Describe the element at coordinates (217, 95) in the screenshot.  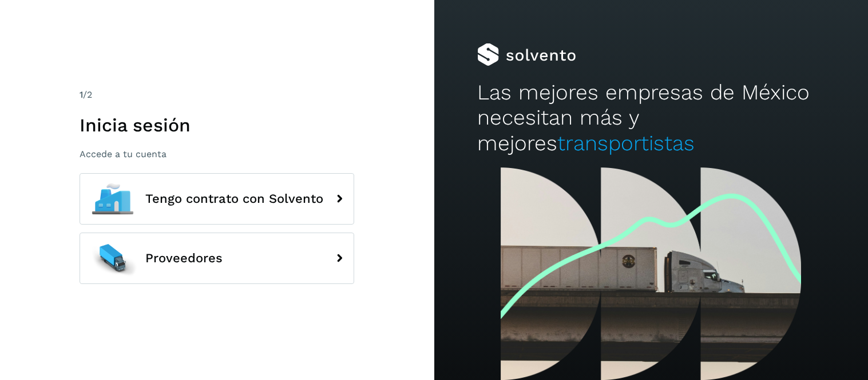
I see `div: /2` at that location.